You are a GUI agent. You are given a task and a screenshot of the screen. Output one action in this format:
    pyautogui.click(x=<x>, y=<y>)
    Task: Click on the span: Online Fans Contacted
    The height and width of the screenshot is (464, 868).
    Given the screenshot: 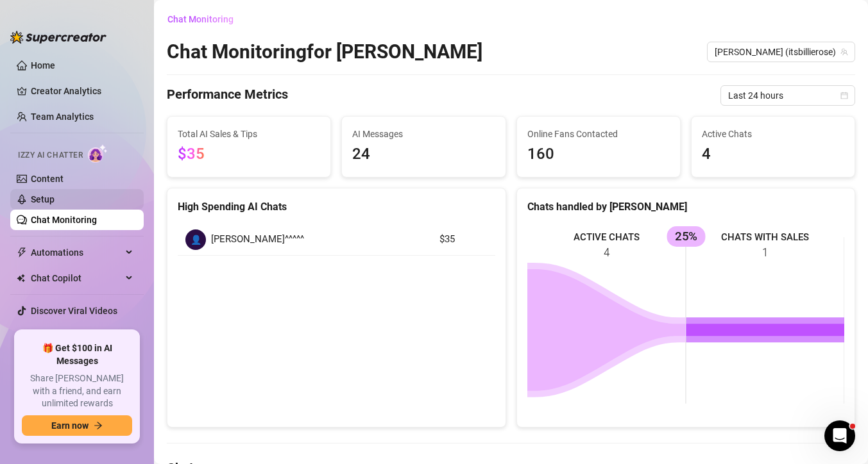 What is the action you would take?
    pyautogui.click(x=599, y=134)
    